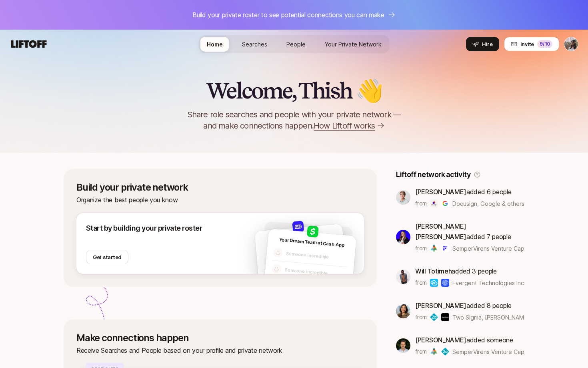 The width and height of the screenshot is (588, 368). I want to click on a: Home, so click(215, 44).